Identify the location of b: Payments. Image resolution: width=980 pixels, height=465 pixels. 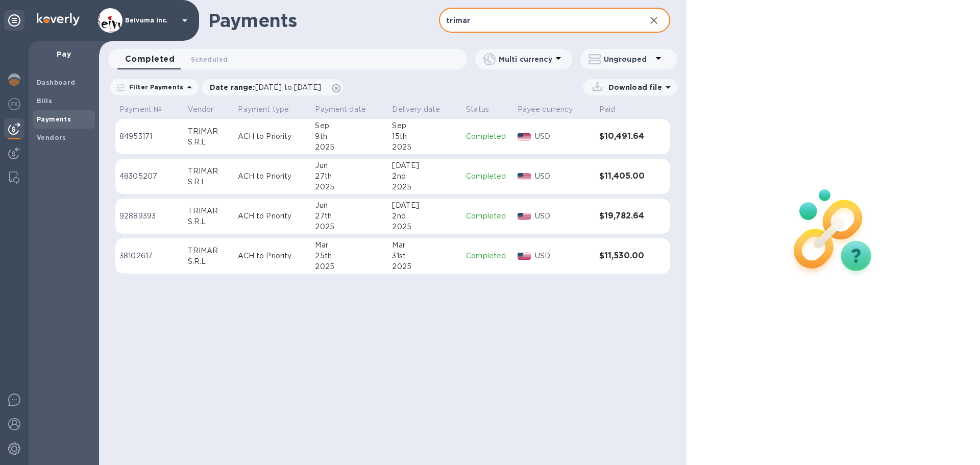
(54, 119).